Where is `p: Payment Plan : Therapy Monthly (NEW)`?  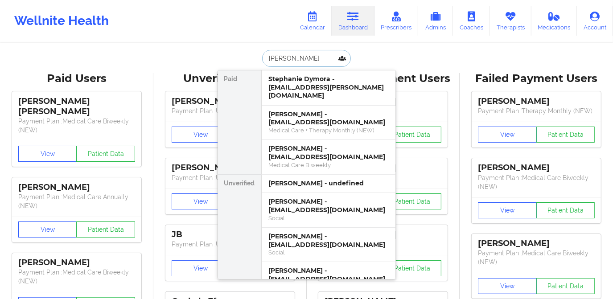 p: Payment Plan : Therapy Monthly (NEW) is located at coordinates (536, 111).